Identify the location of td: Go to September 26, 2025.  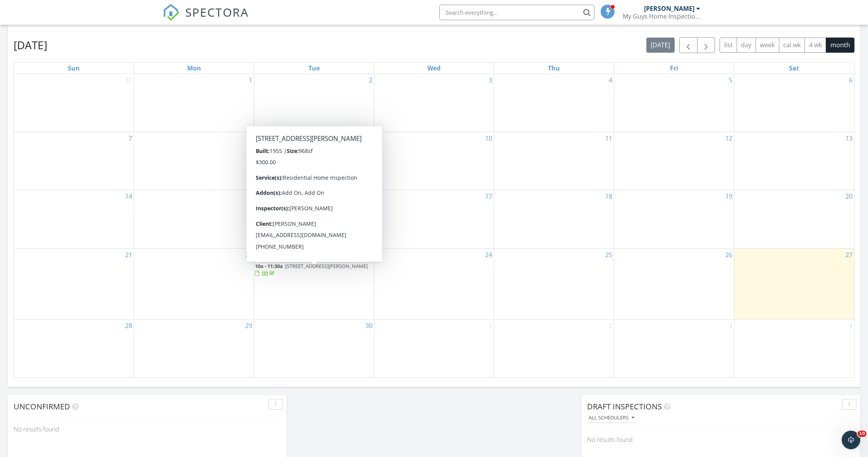
(674, 284).